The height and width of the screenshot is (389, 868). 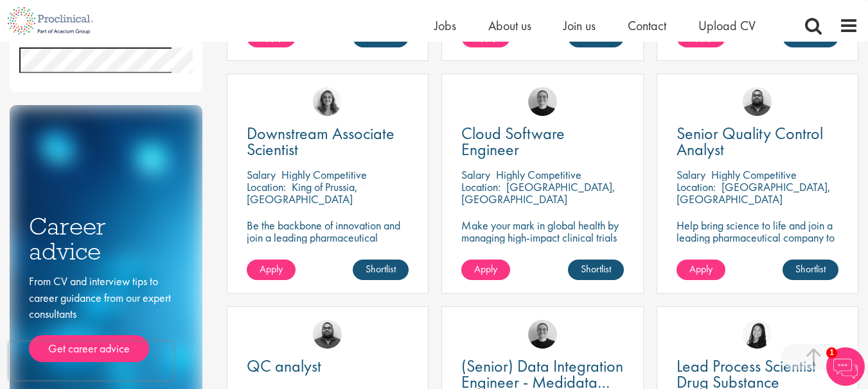 What do you see at coordinates (445, 26) in the screenshot?
I see `span: Jobs` at bounding box center [445, 26].